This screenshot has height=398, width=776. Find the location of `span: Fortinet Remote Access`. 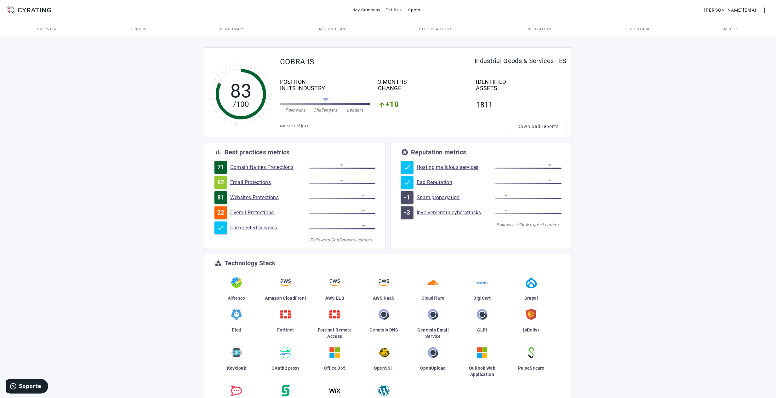

span: Fortinet Remote Access is located at coordinates (335, 333).